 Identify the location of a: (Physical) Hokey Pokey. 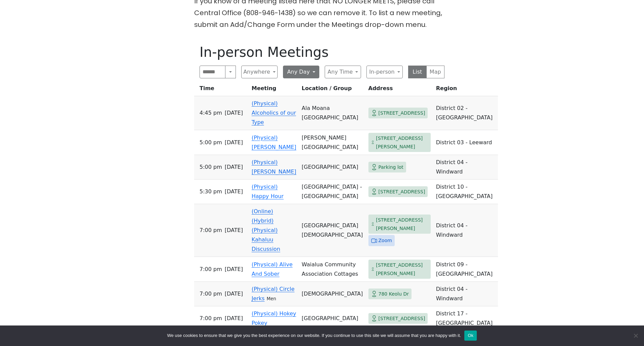
(274, 318).